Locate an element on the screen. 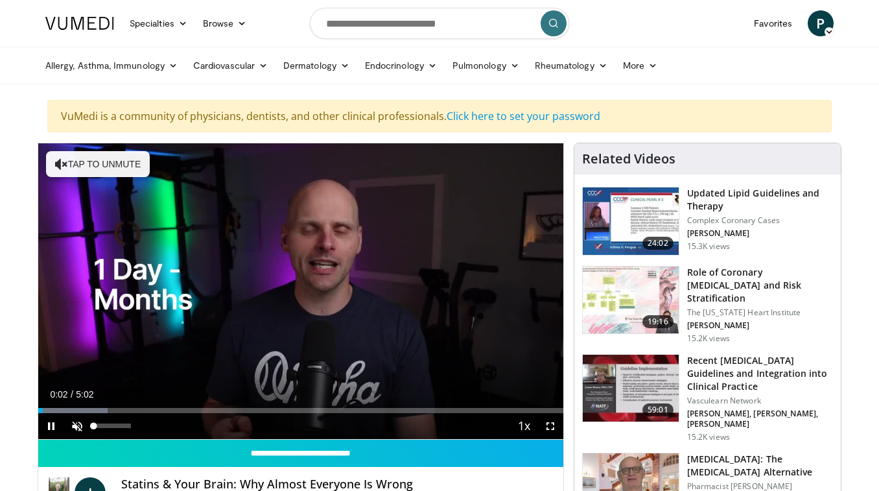 The height and width of the screenshot is (491, 879). video-js: Video Player is located at coordinates (301, 291).